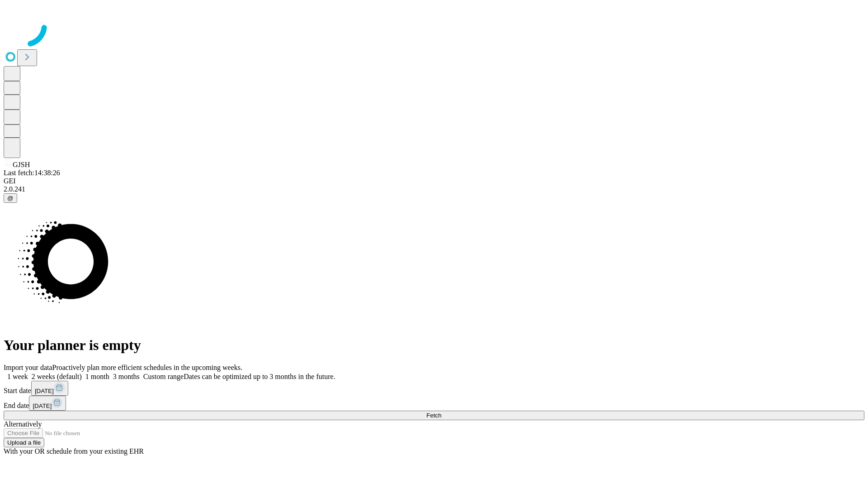  I want to click on span: 1 week, so click(18, 376).